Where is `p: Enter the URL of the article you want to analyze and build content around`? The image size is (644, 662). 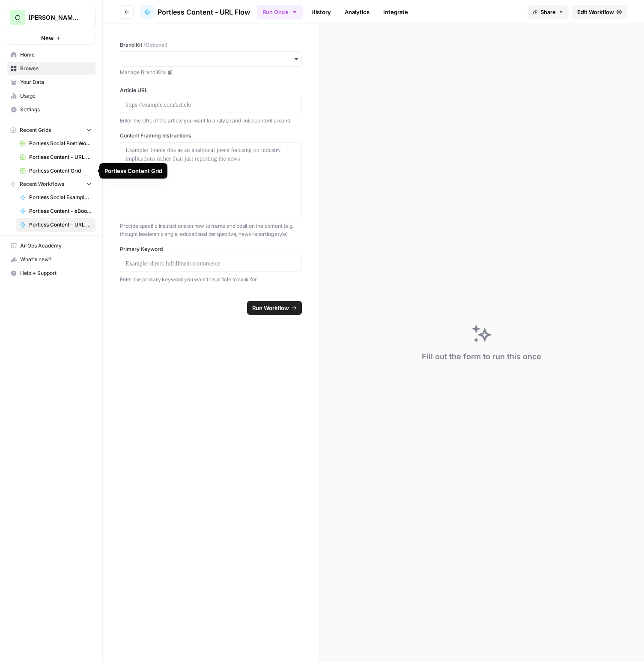 p: Enter the URL of the article you want to analyze and build content around is located at coordinates (211, 121).